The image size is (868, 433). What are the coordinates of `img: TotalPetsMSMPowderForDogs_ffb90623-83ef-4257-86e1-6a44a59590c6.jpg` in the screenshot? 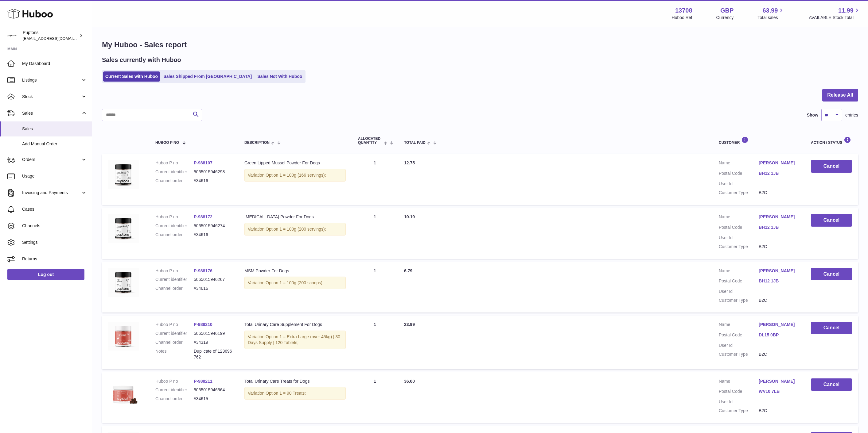 It's located at (123, 283).